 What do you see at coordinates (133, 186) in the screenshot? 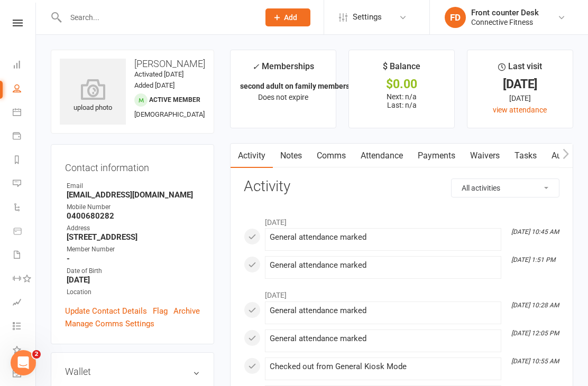
I see `div: Email` at bounding box center [133, 186].